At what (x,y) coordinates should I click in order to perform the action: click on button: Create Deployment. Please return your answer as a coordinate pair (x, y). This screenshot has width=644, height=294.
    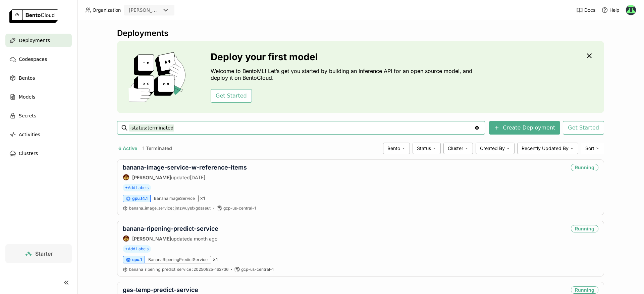
    Looking at the image, I should click on (525, 128).